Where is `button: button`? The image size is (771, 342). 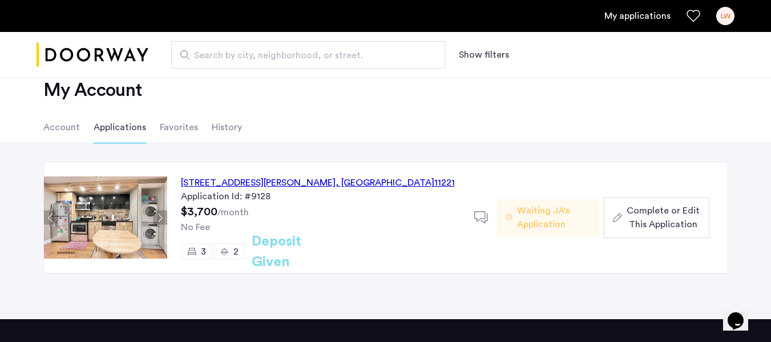 button: button is located at coordinates (657, 218).